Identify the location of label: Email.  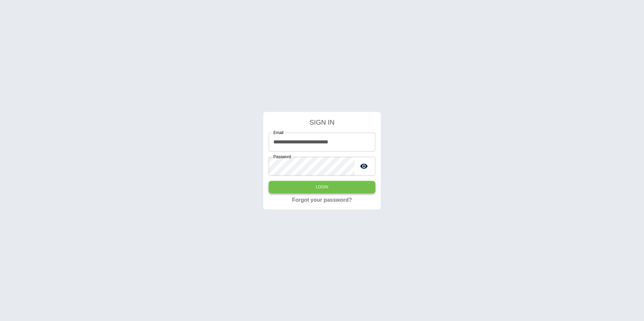
(278, 133).